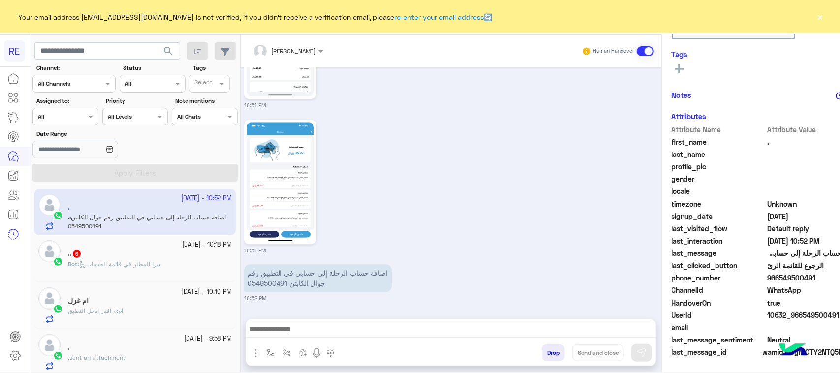  Describe the element at coordinates (206, 101) in the screenshot. I see `label: Note mentions` at that location.